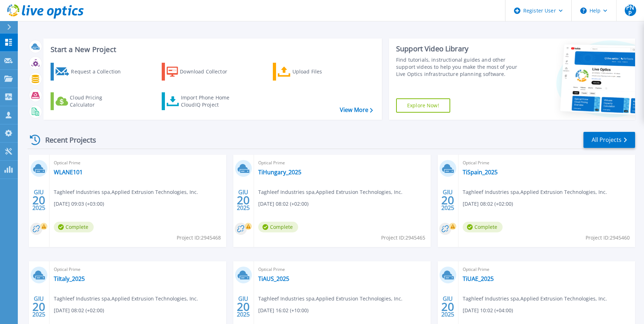 This screenshot has height=324, width=644. I want to click on a: TiSpain_2025, so click(480, 172).